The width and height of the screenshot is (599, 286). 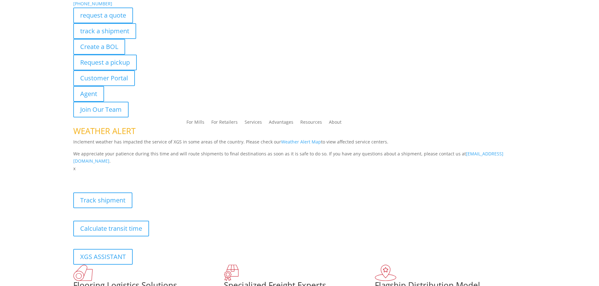 I want to click on b: Visibility, transparency, and control for your entire supply chain., so click(x=143, y=176).